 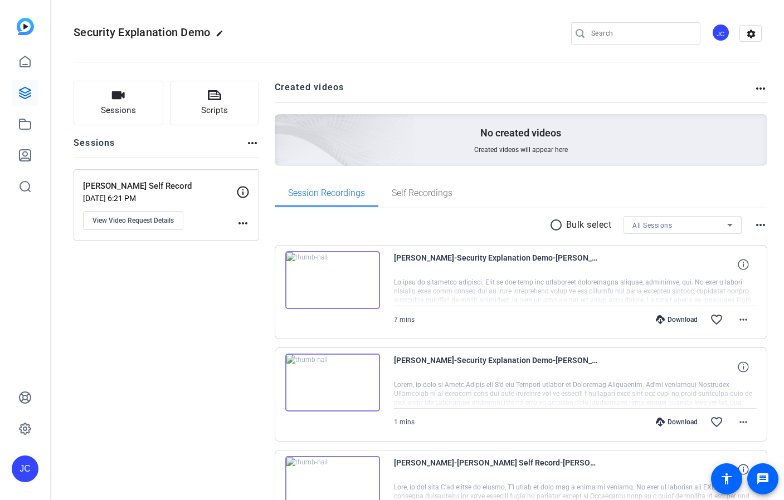 What do you see at coordinates (326, 193) in the screenshot?
I see `span: Session Recordings` at bounding box center [326, 193].